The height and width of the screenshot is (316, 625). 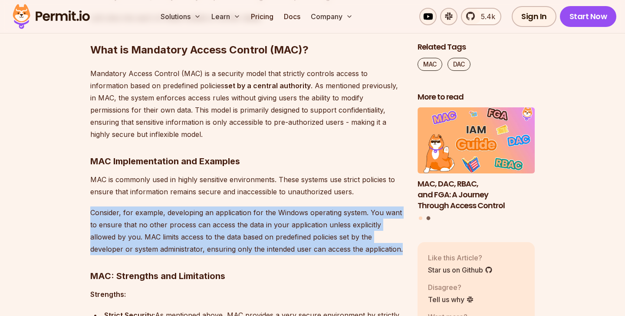 What do you see at coordinates (199, 50) in the screenshot?
I see `strong: What is Mandatory Access Control (MAC)?` at bounding box center [199, 50].